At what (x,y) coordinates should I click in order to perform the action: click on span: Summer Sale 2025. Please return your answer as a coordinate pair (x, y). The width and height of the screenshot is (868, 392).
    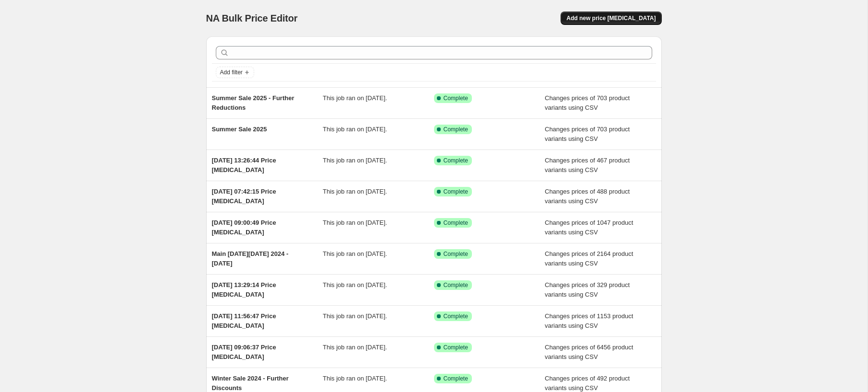
    Looking at the image, I should click on (239, 129).